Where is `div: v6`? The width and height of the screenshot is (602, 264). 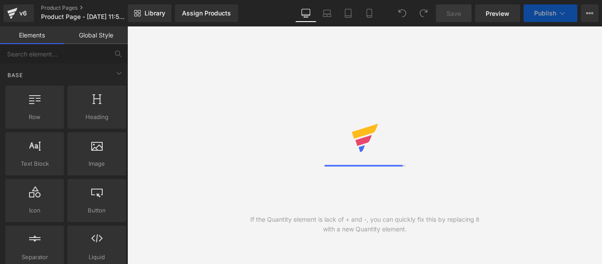 div: v6 is located at coordinates (23, 13).